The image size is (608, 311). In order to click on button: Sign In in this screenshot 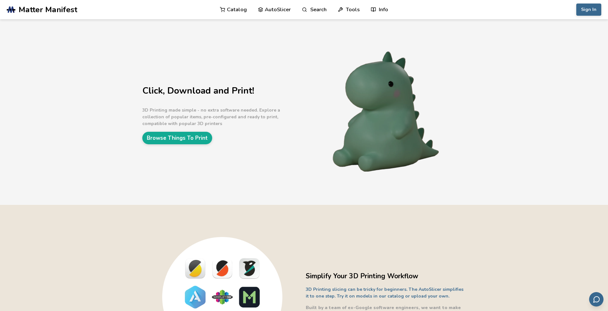, I will do `click(589, 10)`.